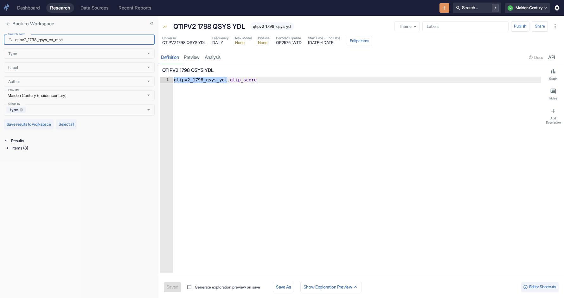 The height and width of the screenshot is (298, 564). What do you see at coordinates (540, 26) in the screenshot?
I see `button: Share` at bounding box center [540, 26].